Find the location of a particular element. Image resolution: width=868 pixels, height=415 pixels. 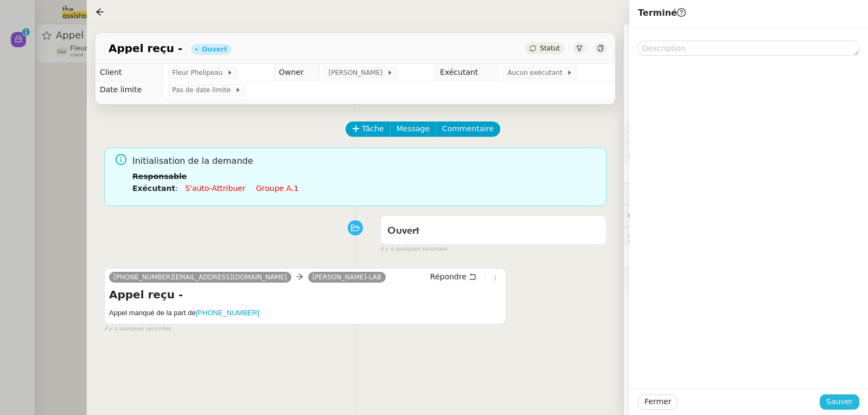

div: 🔐Données client is located at coordinates (746, 153).